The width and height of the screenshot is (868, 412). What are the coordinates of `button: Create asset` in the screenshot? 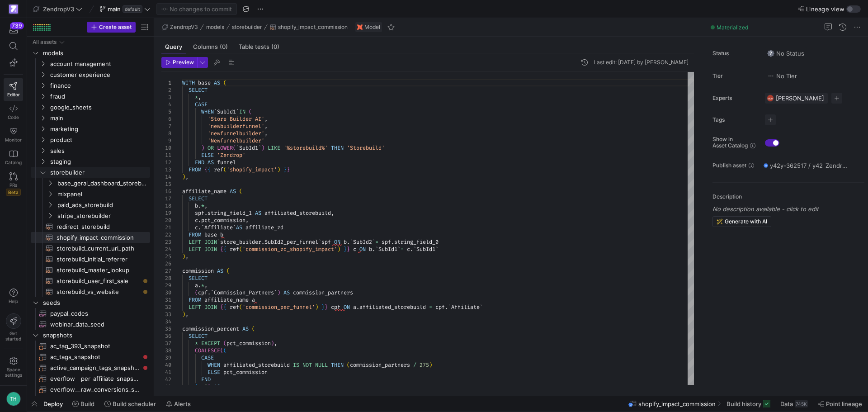 It's located at (111, 27).